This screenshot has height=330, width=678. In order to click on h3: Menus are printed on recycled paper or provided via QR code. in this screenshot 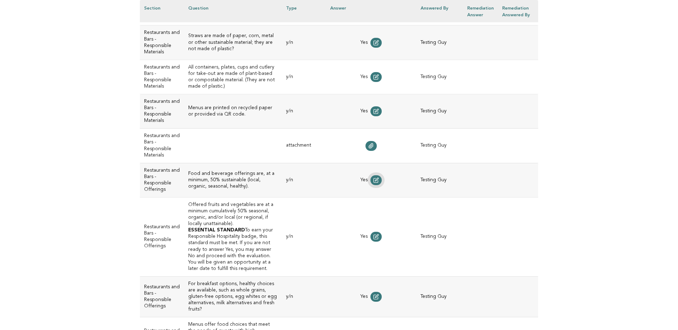, I will do `click(233, 111)`.